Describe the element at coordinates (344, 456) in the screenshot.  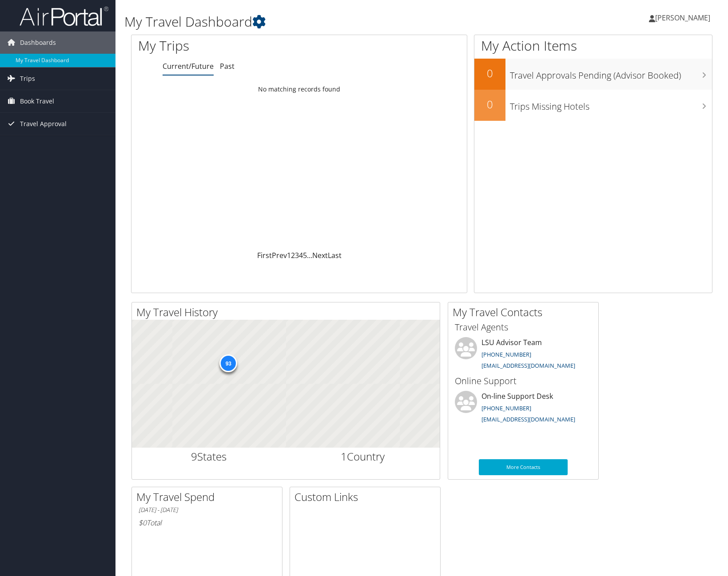
I see `span: 1` at that location.